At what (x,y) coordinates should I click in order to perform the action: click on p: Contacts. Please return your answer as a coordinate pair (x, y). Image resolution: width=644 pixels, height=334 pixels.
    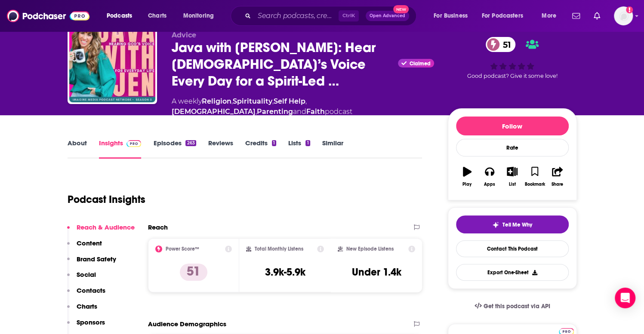
    Looking at the image, I should click on (91, 290).